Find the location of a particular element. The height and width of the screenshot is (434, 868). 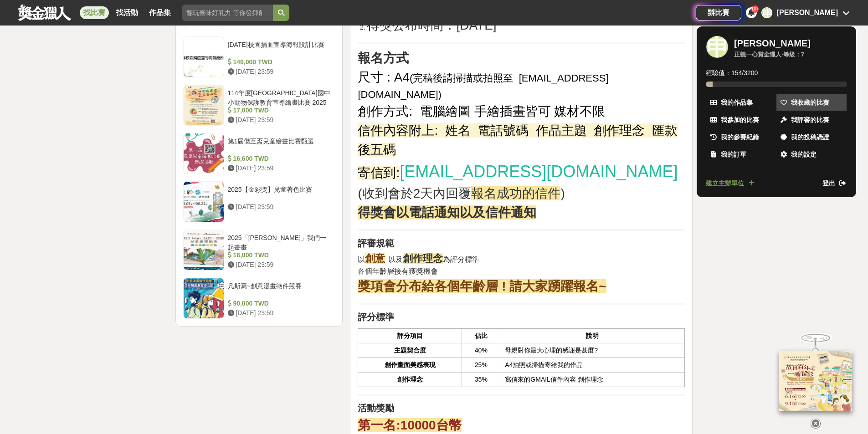

img: 968ab78a-c8e5-4181-8f9d-94c24feca916.png is located at coordinates (816, 381).